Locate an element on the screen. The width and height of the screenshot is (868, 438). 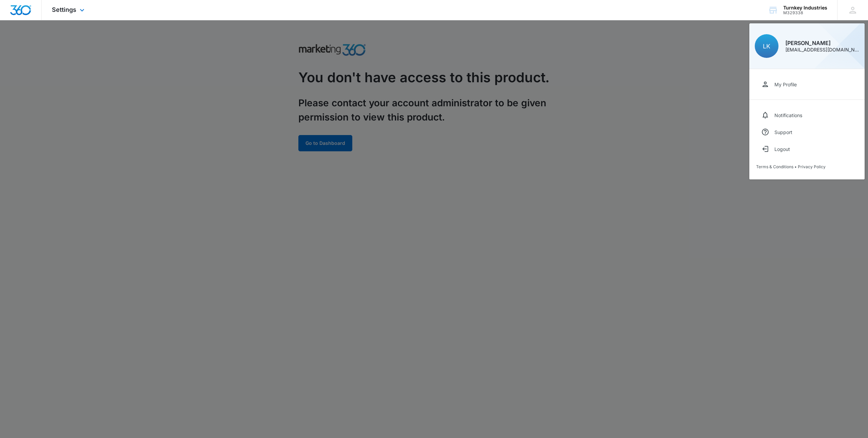
a: My Profile is located at coordinates (807, 84).